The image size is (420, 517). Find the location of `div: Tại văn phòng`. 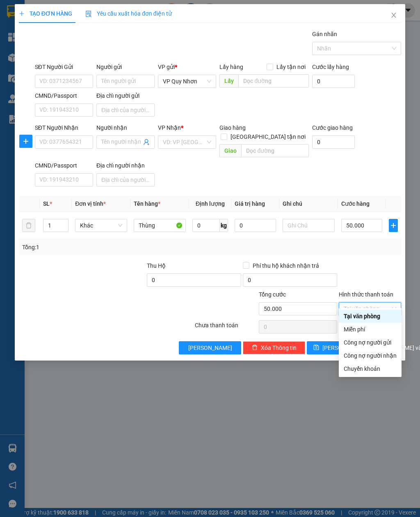

div: Tại văn phòng is located at coordinates (370, 316).